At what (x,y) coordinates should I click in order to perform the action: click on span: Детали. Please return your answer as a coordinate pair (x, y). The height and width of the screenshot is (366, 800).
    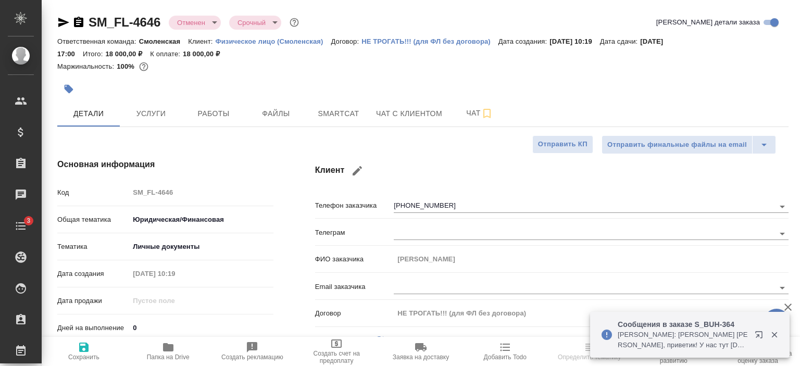
    Looking at the image, I should click on (89, 114).